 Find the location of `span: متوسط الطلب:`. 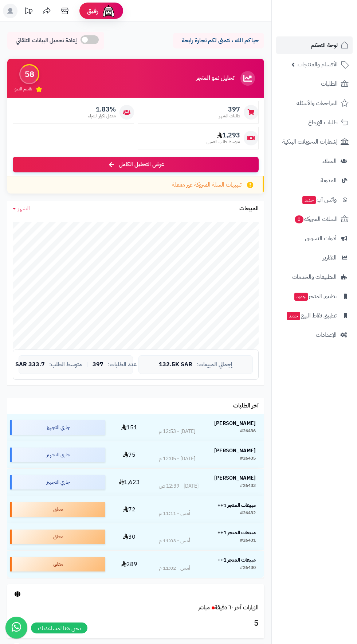

span: متوسط الطلب: is located at coordinates (66, 365).